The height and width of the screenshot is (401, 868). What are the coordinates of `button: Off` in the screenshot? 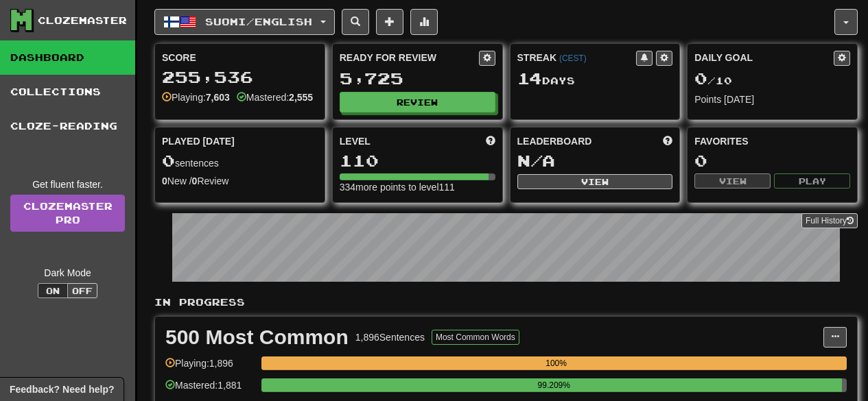 It's located at (82, 290).